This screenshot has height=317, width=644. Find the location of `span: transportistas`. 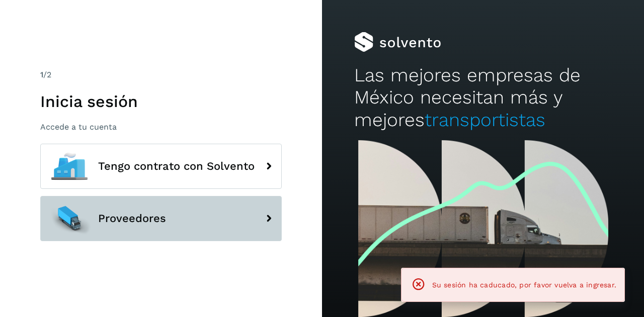

span: transportistas is located at coordinates (485, 120).